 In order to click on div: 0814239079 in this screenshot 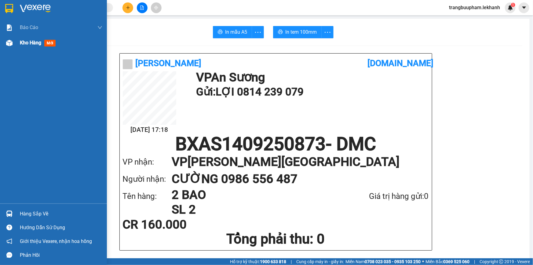, I will do `click(30, 24)`.